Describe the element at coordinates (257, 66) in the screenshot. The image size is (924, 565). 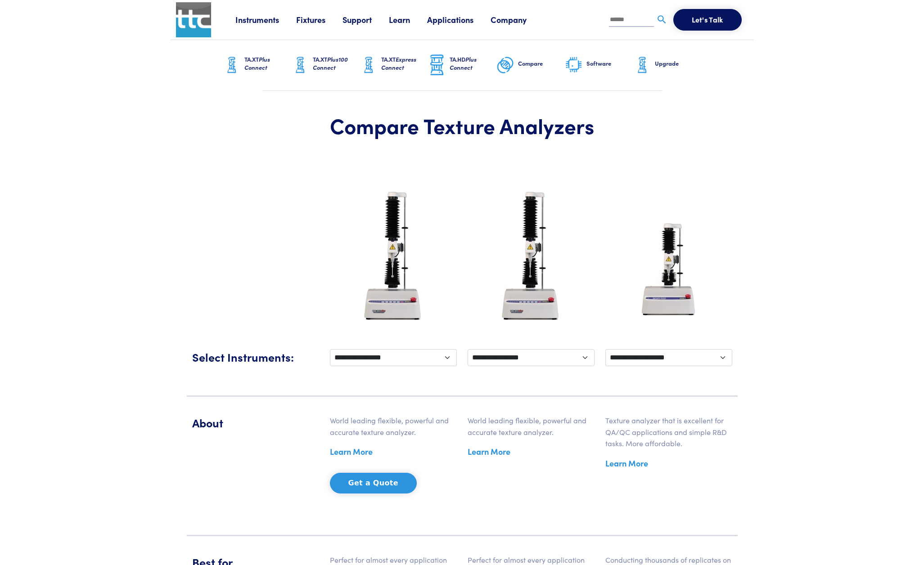
I see `a: TA.XTPlus Connect` at that location.